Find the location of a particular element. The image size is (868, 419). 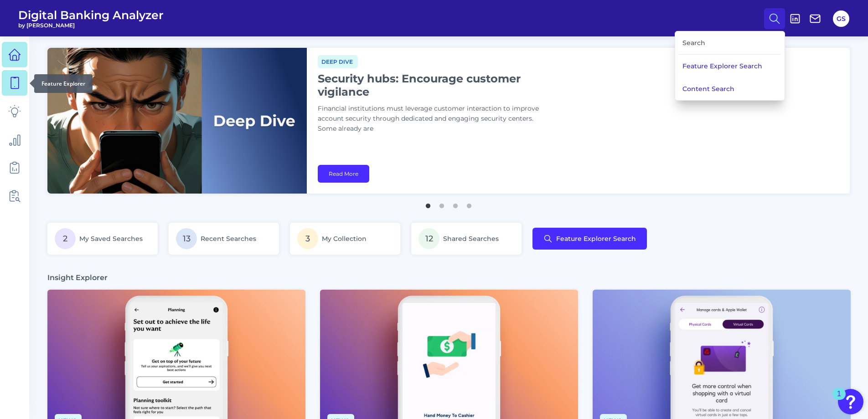

button: 1 is located at coordinates (428, 204).